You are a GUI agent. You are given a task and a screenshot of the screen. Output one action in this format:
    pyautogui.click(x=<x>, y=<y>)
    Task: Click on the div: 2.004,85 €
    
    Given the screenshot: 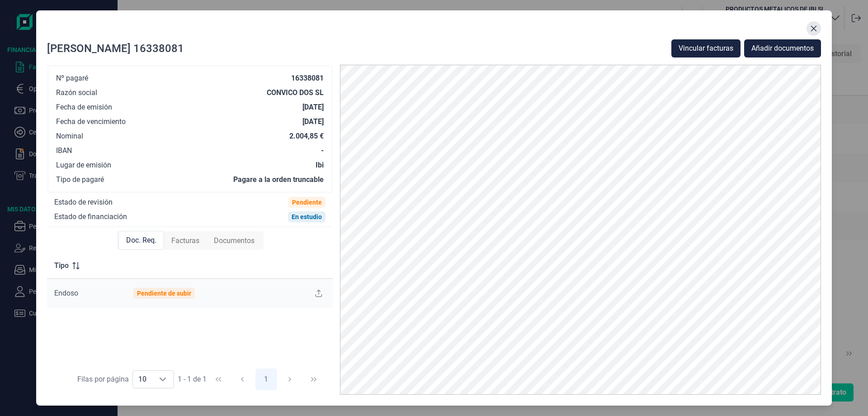 What is the action you would take?
    pyautogui.click(x=307, y=136)
    